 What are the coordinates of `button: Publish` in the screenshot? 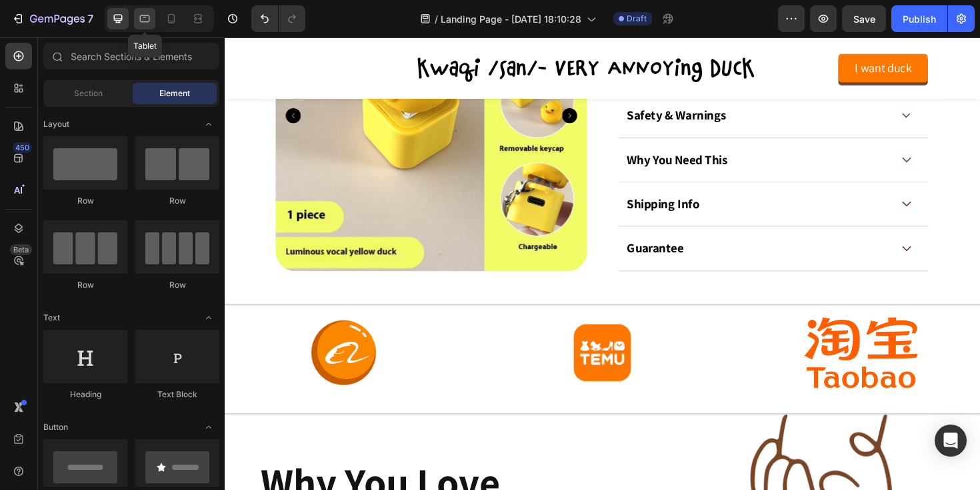 It's located at (919, 18).